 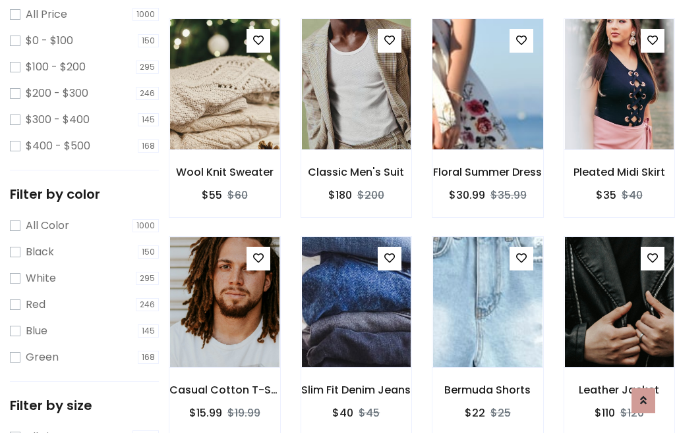 What do you see at coordinates (487, 390) in the screenshot?
I see `h6: Bermuda Shorts` at bounding box center [487, 390].